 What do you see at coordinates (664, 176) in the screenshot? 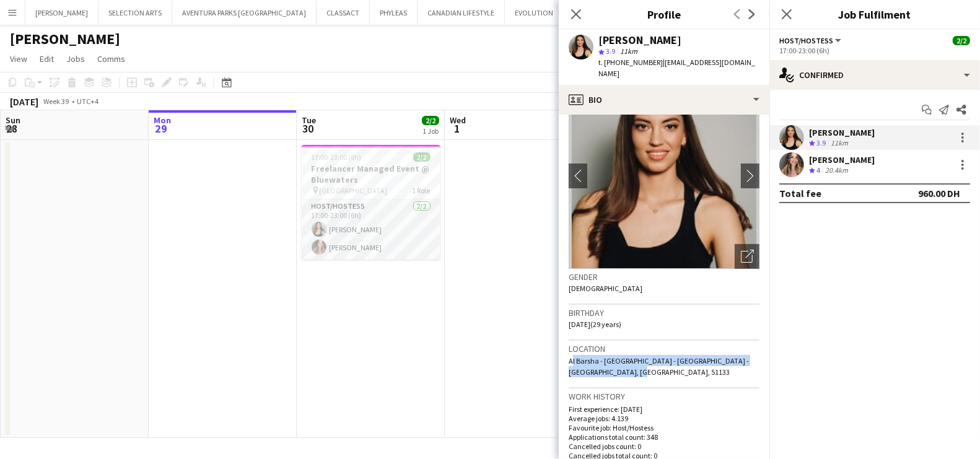
I see `img: Crew avatar or photo` at bounding box center [664, 176].